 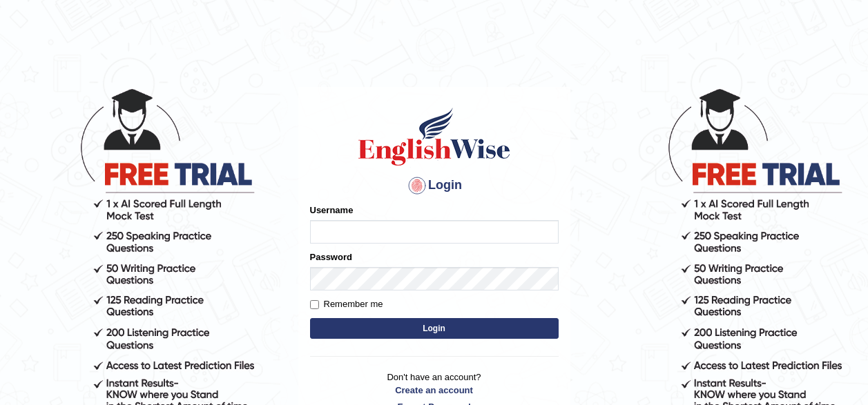 What do you see at coordinates (434, 137) in the screenshot?
I see `img: Logo of English Wise sign in for intelligent practice with AI` at bounding box center [434, 137].